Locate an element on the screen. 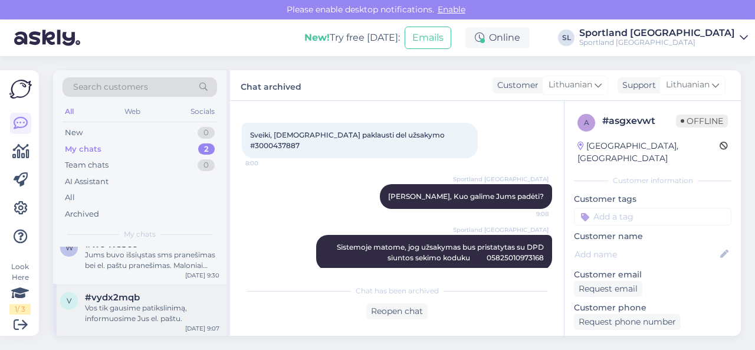 The image size is (755, 350). p: Customer tags is located at coordinates (652, 199).